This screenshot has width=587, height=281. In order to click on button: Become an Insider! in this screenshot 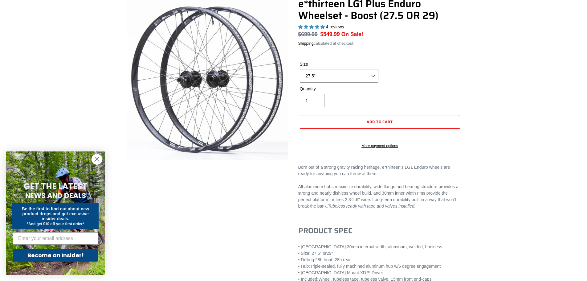, I will do `click(56, 255)`.